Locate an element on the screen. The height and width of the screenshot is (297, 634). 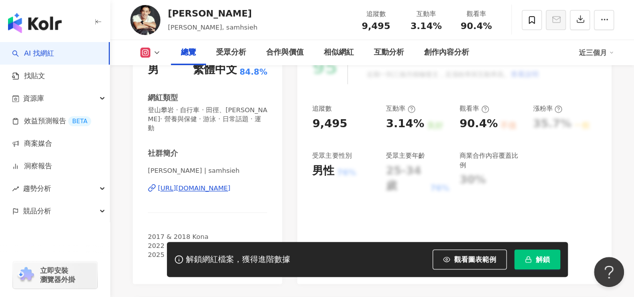
span: 競品分析 is located at coordinates (37, 211).